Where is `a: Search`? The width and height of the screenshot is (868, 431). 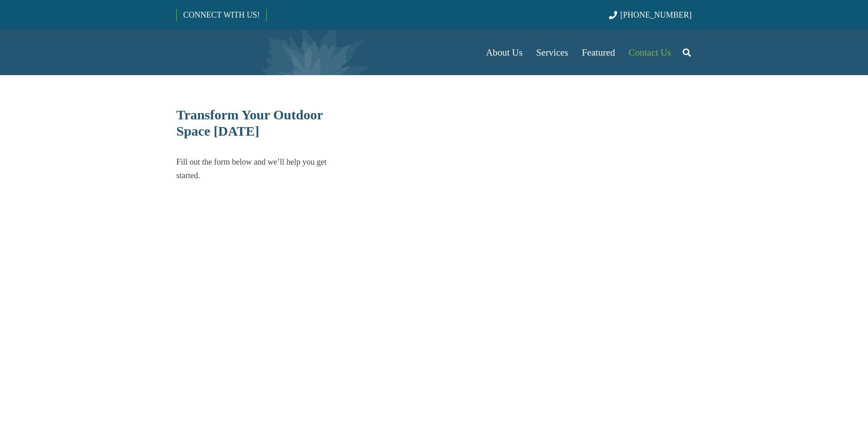
a: Search is located at coordinates (687, 52).